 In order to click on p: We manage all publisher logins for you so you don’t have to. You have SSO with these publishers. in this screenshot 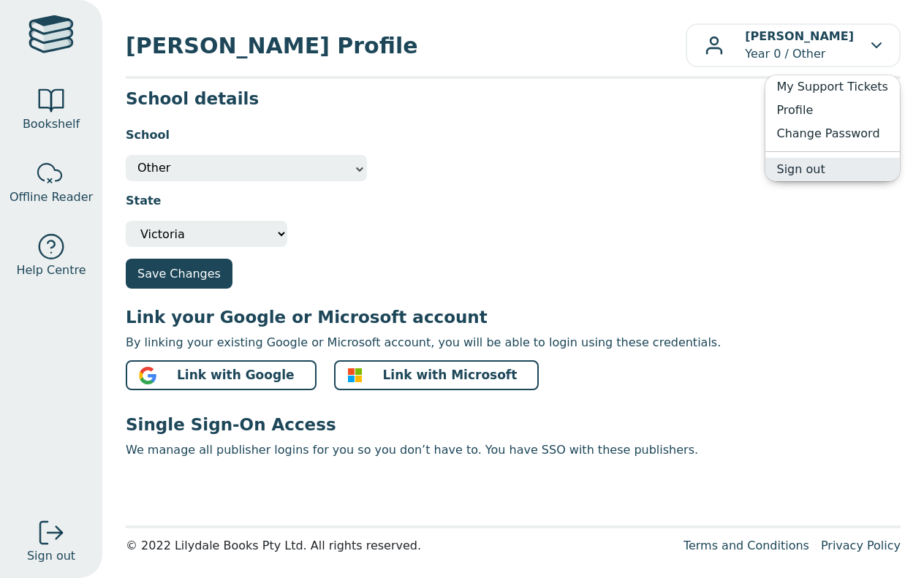, I will do `click(513, 450)`.